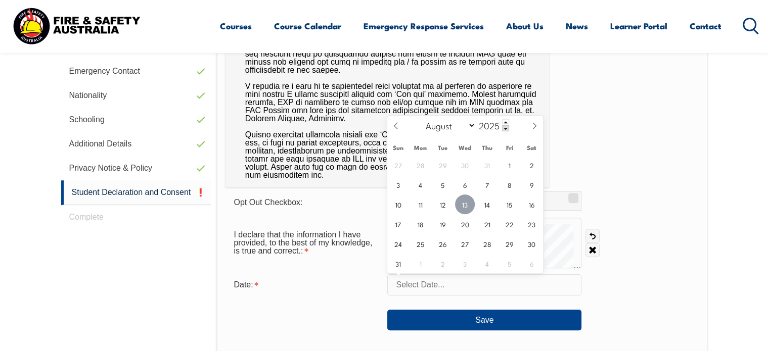  What do you see at coordinates (421, 148) in the screenshot?
I see `span: Mon` at bounding box center [421, 148].